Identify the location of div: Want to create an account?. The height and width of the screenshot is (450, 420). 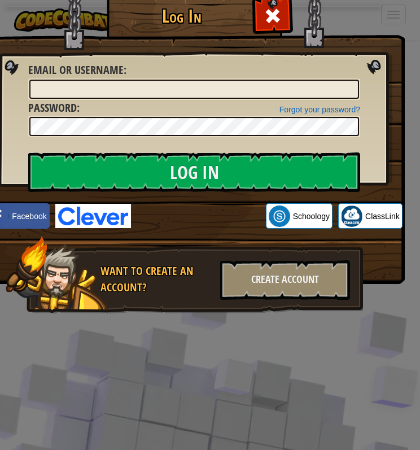
(157, 279).